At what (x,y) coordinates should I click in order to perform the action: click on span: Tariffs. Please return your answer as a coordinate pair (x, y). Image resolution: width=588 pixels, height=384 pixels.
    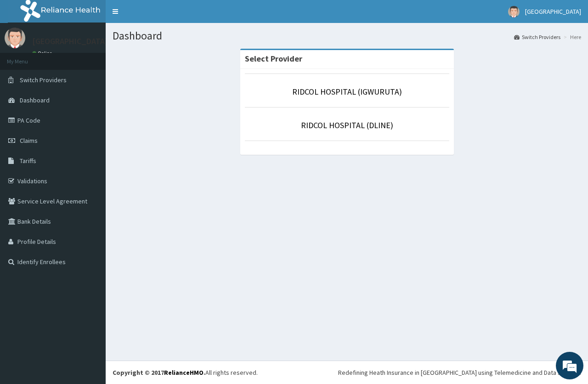
    Looking at the image, I should click on (28, 161).